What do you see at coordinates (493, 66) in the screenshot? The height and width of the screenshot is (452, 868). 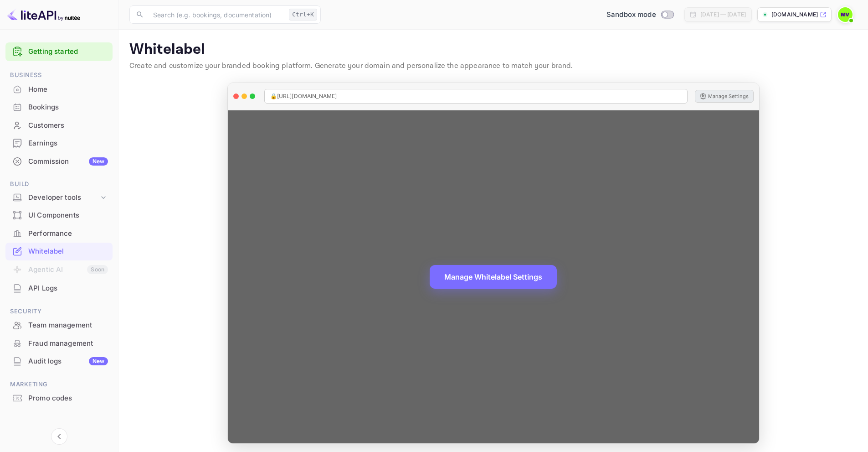 I see `p: Create and customize your branded booking platform. Generate your domain and personalize the appe...` at bounding box center [493, 66].